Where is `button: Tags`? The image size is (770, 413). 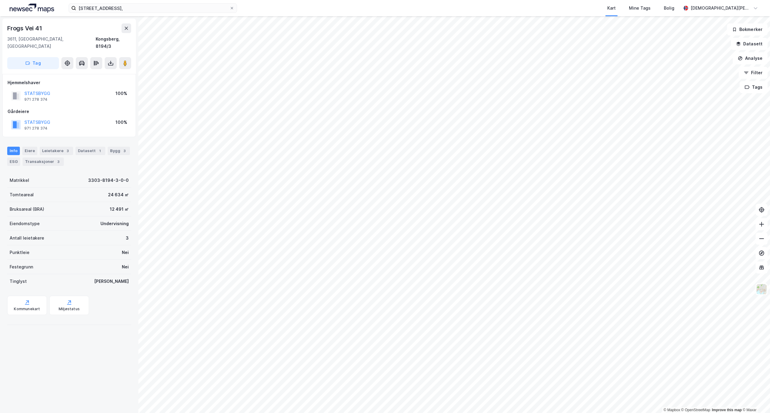 button: Tags is located at coordinates (753, 87).